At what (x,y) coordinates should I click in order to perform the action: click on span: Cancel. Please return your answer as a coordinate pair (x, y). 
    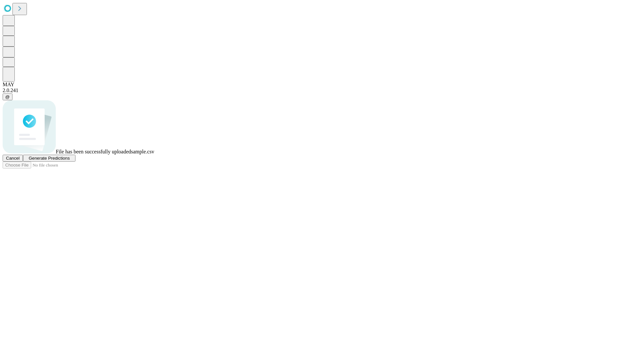
    Looking at the image, I should click on (13, 158).